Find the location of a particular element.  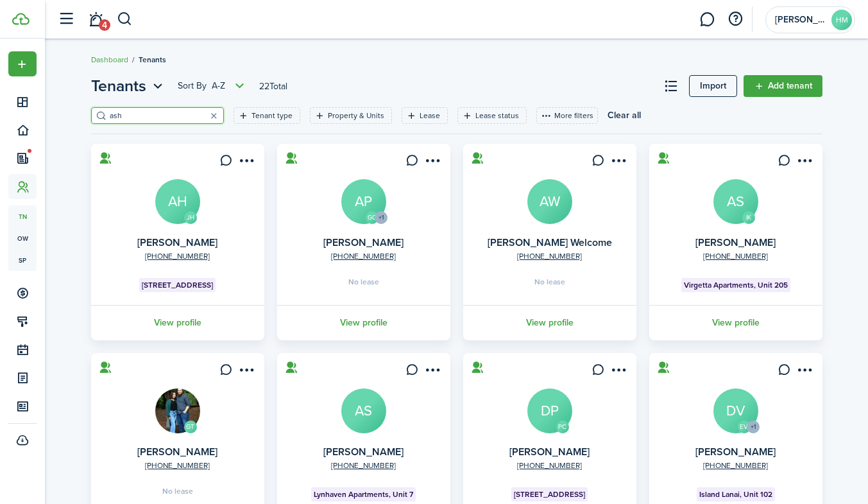

a: AH is located at coordinates (178, 202).